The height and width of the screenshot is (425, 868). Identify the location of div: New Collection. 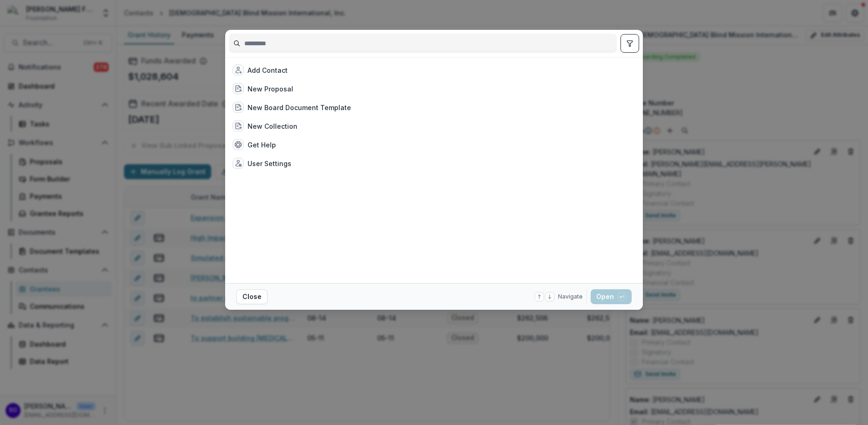
(273, 126).